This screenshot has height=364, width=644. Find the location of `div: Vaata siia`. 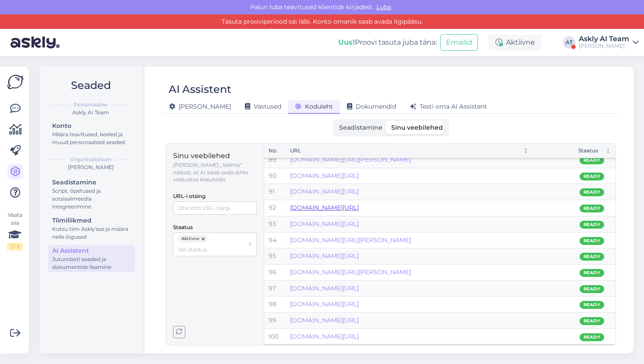

div: Vaata siia is located at coordinates (15, 231).